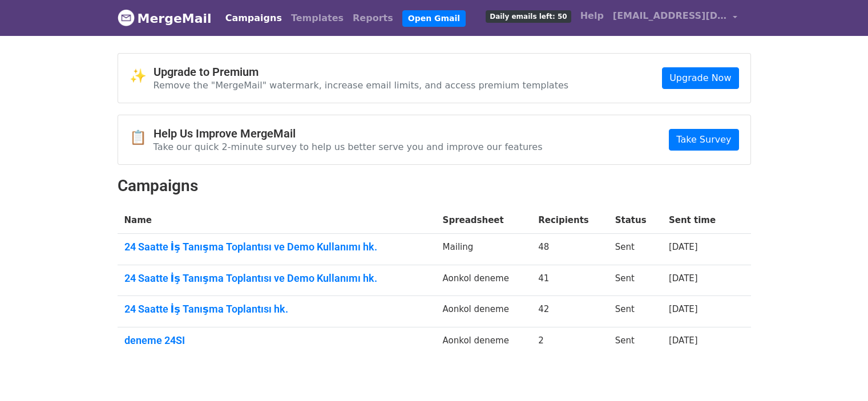  Describe the element at coordinates (484, 221) in the screenshot. I see `th: Spreadsheet` at that location.